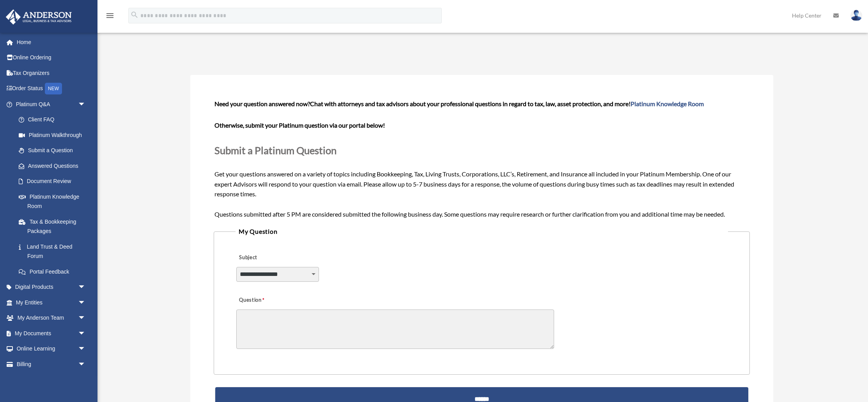 This screenshot has width=868, height=402. What do you see at coordinates (51, 364) in the screenshot?
I see `a: Billingarrow_drop_down` at bounding box center [51, 364].